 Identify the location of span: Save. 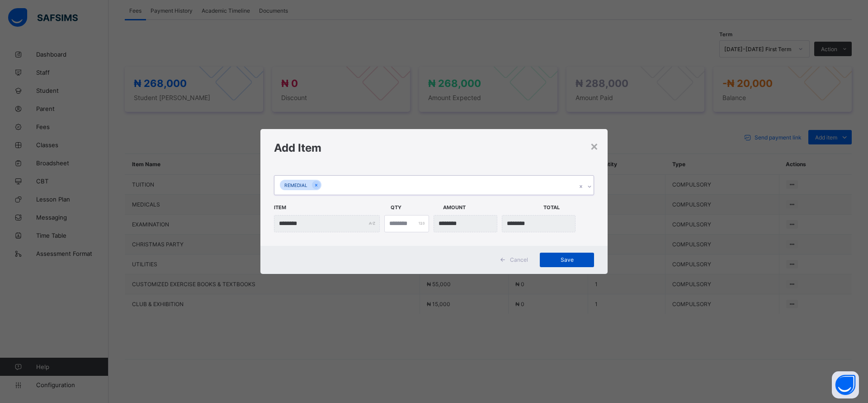
(566, 259).